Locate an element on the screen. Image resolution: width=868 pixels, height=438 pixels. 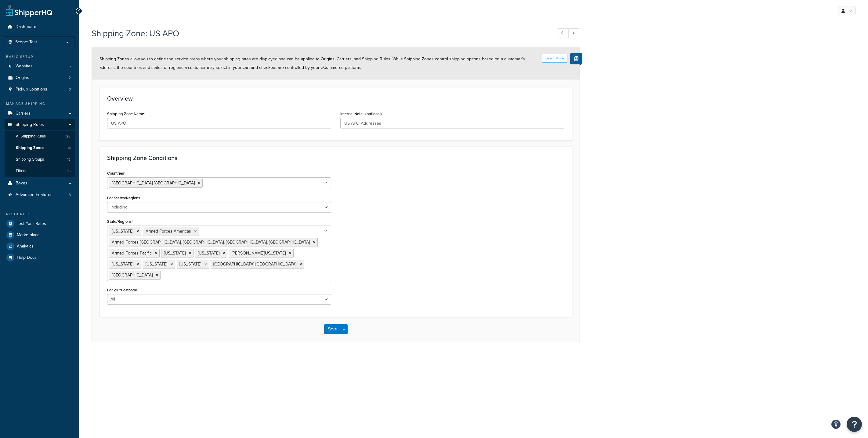
a: Shipping Rules is located at coordinates (39, 125).